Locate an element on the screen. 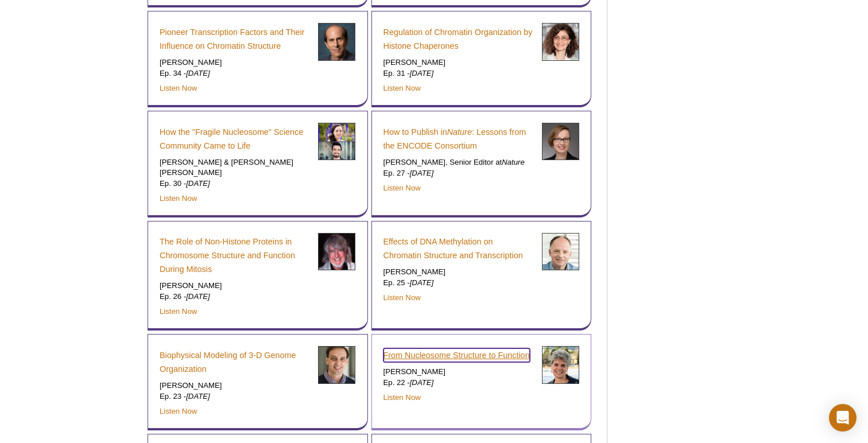 This screenshot has width=868, height=443. img: Bill Earnshaw headshot is located at coordinates (336, 251).